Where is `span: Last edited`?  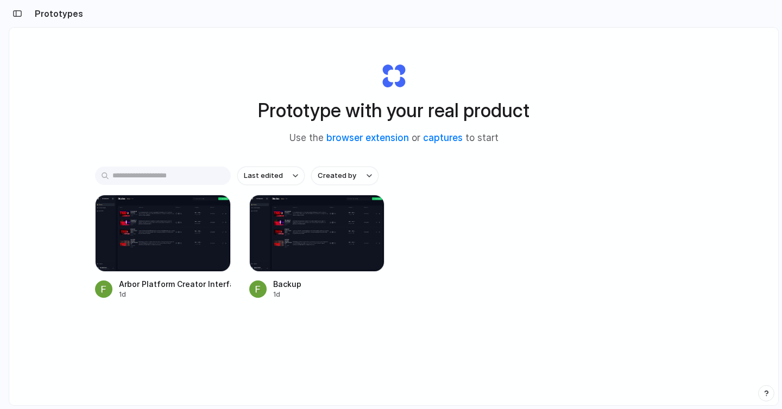 span: Last edited is located at coordinates (263, 176).